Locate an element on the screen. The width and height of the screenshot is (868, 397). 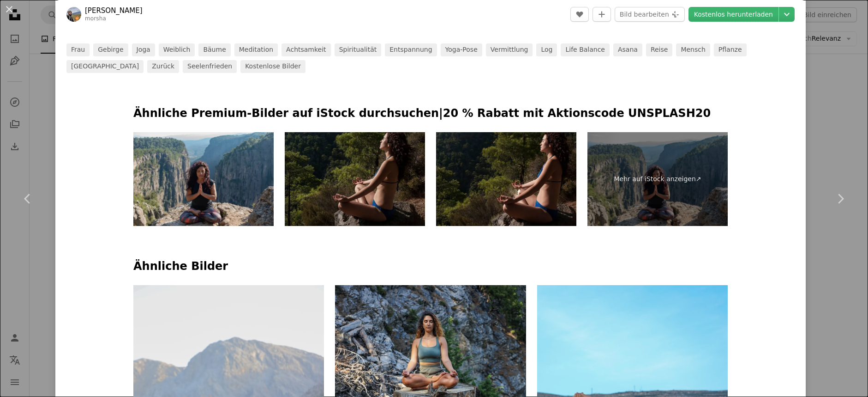
a: Weiter is located at coordinates (841, 199).